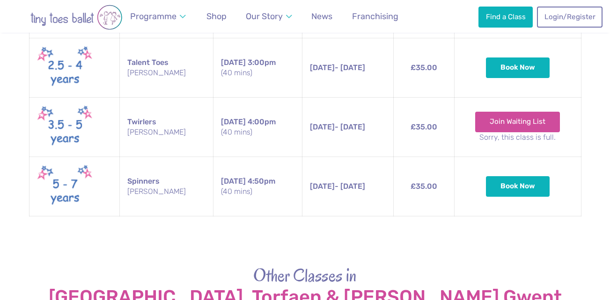  What do you see at coordinates (375, 16) in the screenshot?
I see `span: Franchising` at bounding box center [375, 16].